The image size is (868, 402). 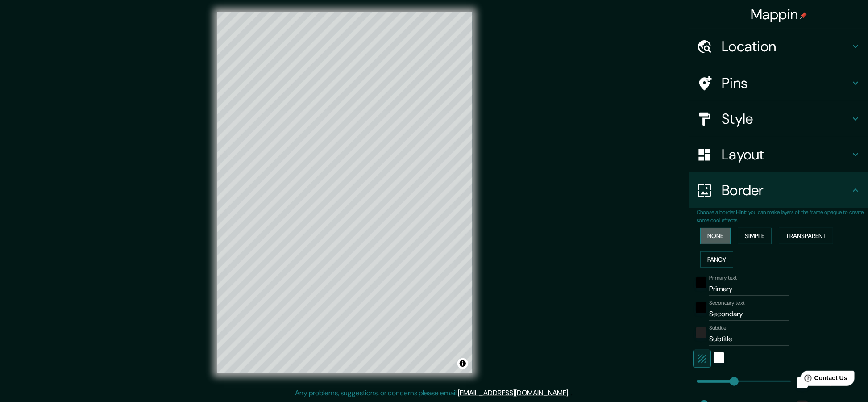 What do you see at coordinates (723, 277) in the screenshot?
I see `label: Primary text` at bounding box center [723, 277].